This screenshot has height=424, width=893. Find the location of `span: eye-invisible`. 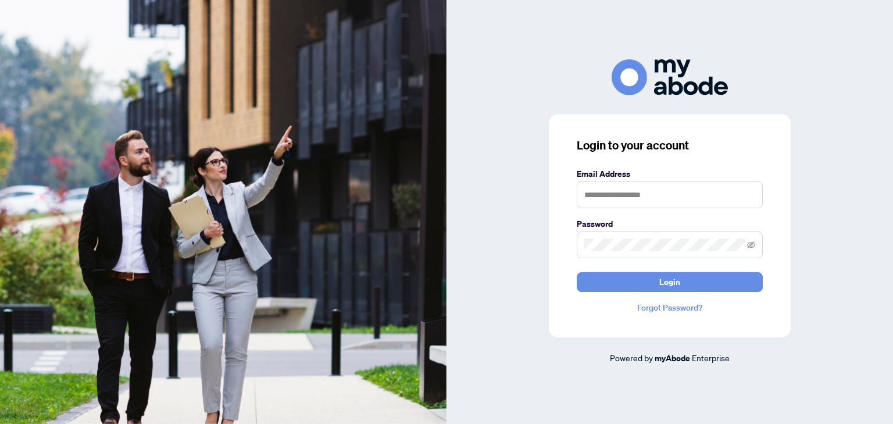

span: eye-invisible is located at coordinates (751, 245).